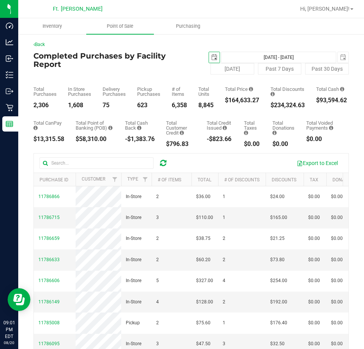 This screenshot has height=349, width=364. I want to click on a: Purchase ID, so click(54, 180).